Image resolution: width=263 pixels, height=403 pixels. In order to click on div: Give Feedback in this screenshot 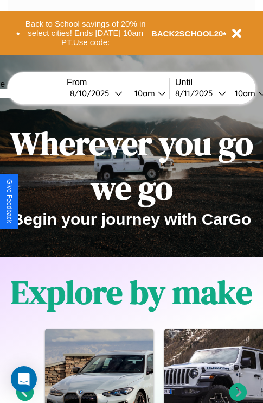, I will do `click(9, 201)`.